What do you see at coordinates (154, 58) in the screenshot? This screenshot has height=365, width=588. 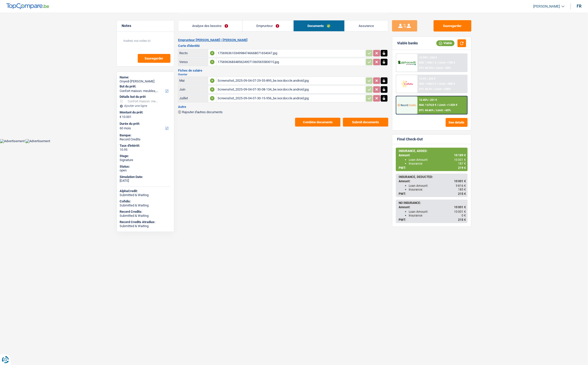 I see `button: Sauvegarder` at bounding box center [154, 58].